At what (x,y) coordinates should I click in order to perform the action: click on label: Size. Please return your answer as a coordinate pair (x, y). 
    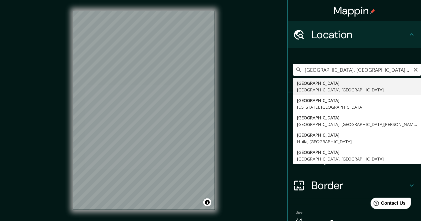
    Looking at the image, I should click on (299, 213).